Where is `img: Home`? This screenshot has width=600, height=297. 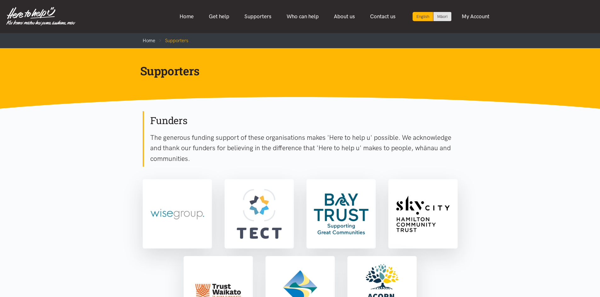 img: Home is located at coordinates (41, 16).